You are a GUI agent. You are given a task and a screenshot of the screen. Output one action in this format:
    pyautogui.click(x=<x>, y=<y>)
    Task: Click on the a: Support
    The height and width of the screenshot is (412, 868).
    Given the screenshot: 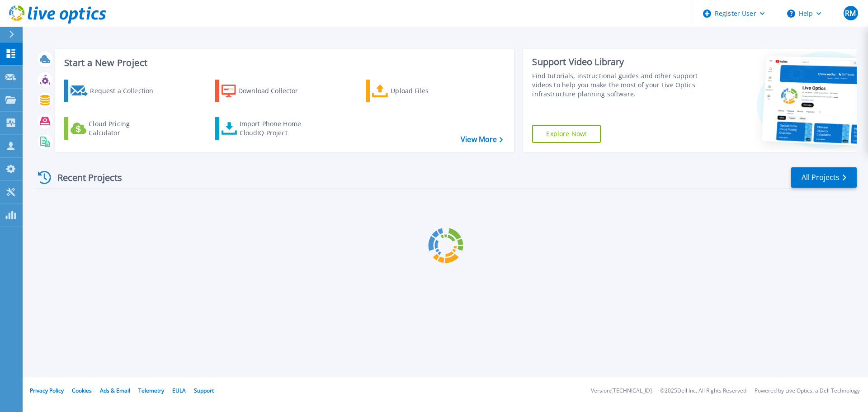 What is the action you would take?
    pyautogui.click(x=204, y=390)
    